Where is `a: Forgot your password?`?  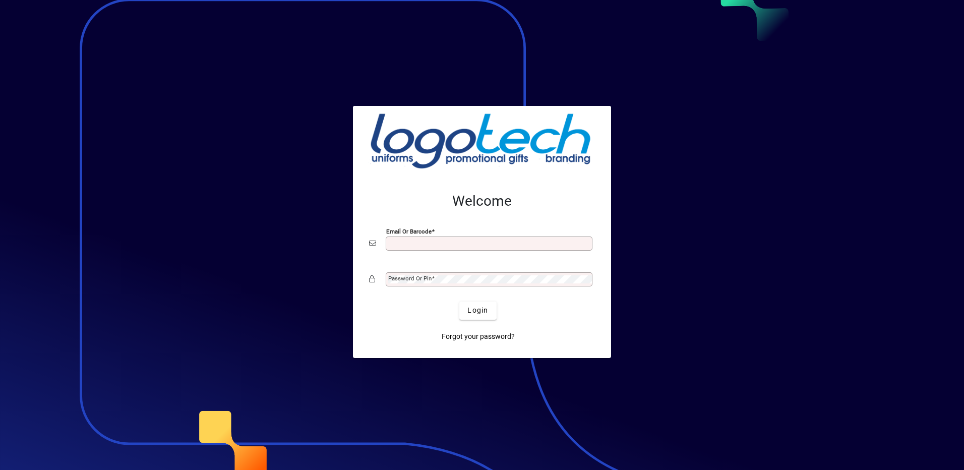 a: Forgot your password? is located at coordinates (478, 337).